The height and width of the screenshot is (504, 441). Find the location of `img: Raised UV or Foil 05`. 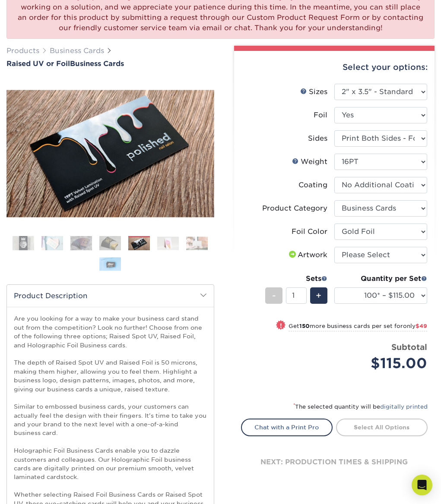

img: Raised UV or Foil 05 is located at coordinates (110, 154).